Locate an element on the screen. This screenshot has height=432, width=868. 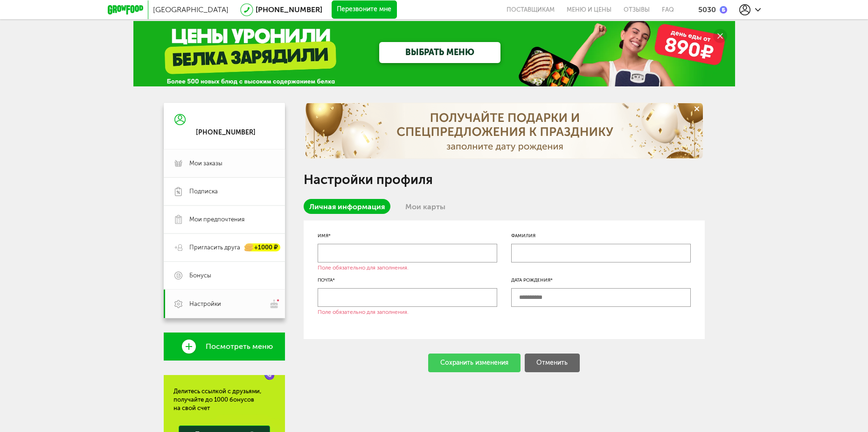
div: Фамилия is located at coordinates (601, 235).